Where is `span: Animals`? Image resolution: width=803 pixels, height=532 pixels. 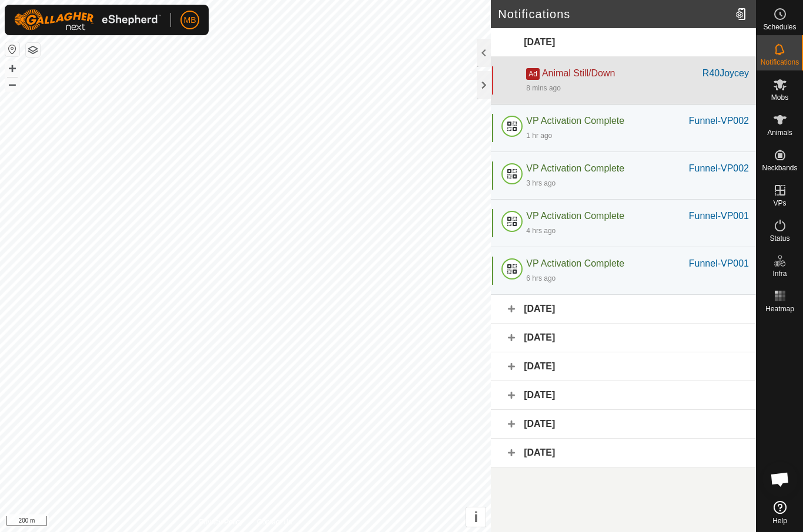 span: Animals is located at coordinates (780, 133).